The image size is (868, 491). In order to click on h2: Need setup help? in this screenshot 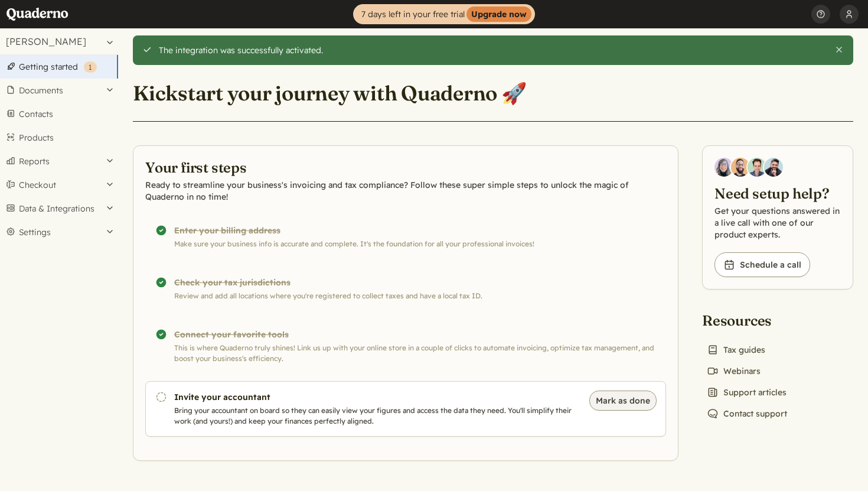, I will do `click(777, 193)`.